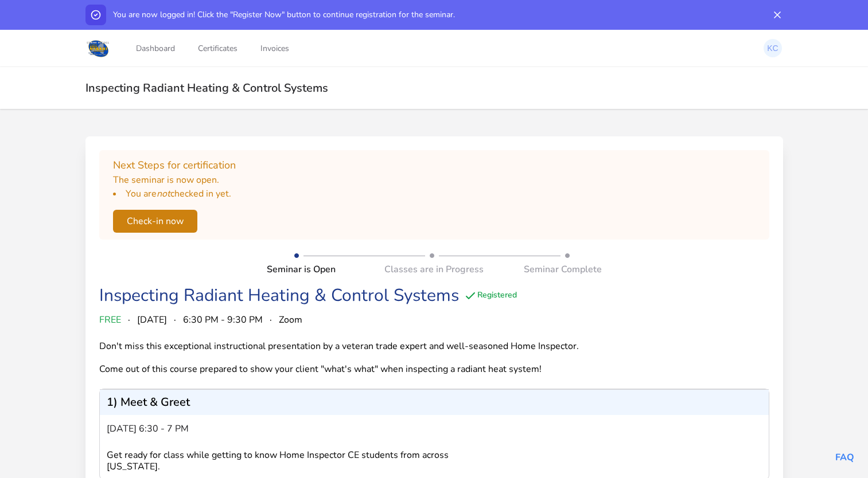  Describe the element at coordinates (845, 457) in the screenshot. I see `a: FAQ` at that location.